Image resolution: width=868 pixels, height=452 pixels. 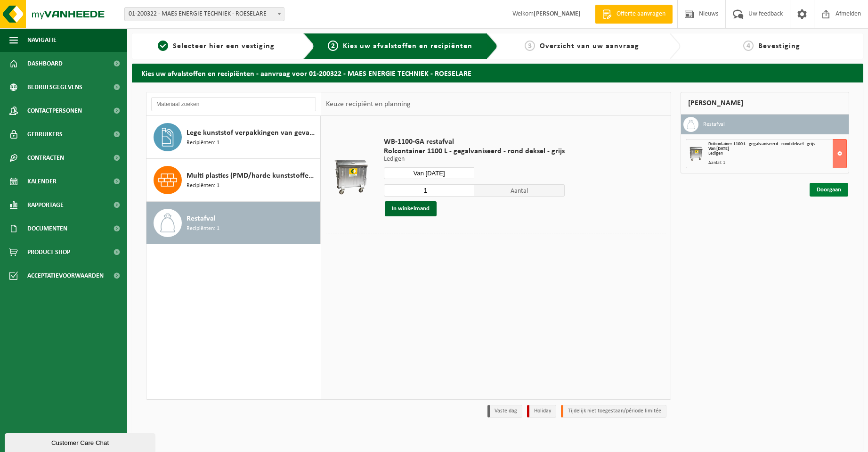 What do you see at coordinates (42, 181) in the screenshot?
I see `span: Kalender` at bounding box center [42, 181].